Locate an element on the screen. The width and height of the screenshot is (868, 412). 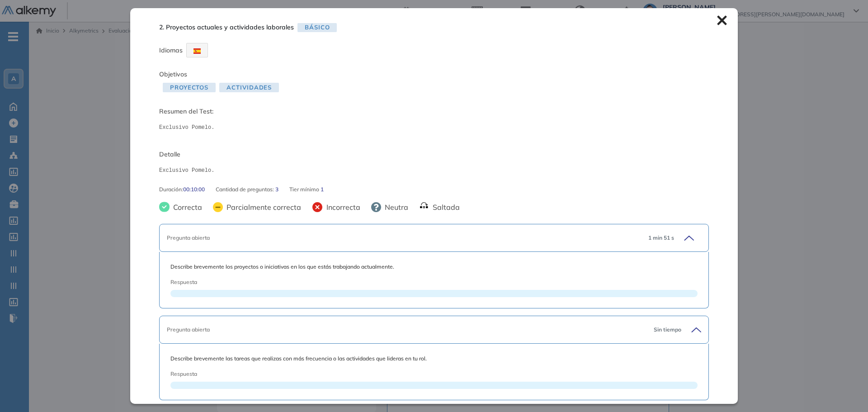
img: ESP is located at coordinates (197, 51).